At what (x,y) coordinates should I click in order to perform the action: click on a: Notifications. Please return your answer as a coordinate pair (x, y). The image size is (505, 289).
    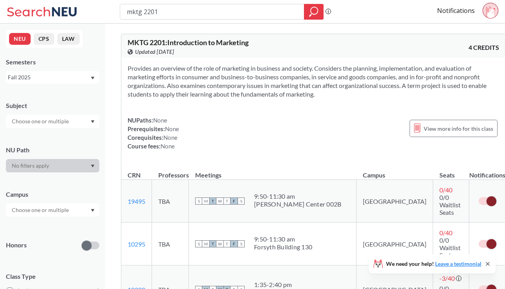
    Looking at the image, I should click on (456, 11).